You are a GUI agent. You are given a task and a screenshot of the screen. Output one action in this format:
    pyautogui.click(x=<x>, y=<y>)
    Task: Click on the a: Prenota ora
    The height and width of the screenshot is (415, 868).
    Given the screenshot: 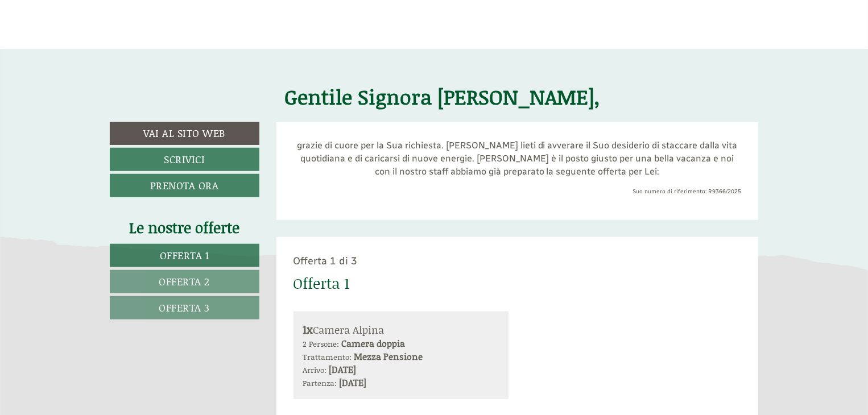 What is the action you would take?
    pyautogui.click(x=184, y=186)
    